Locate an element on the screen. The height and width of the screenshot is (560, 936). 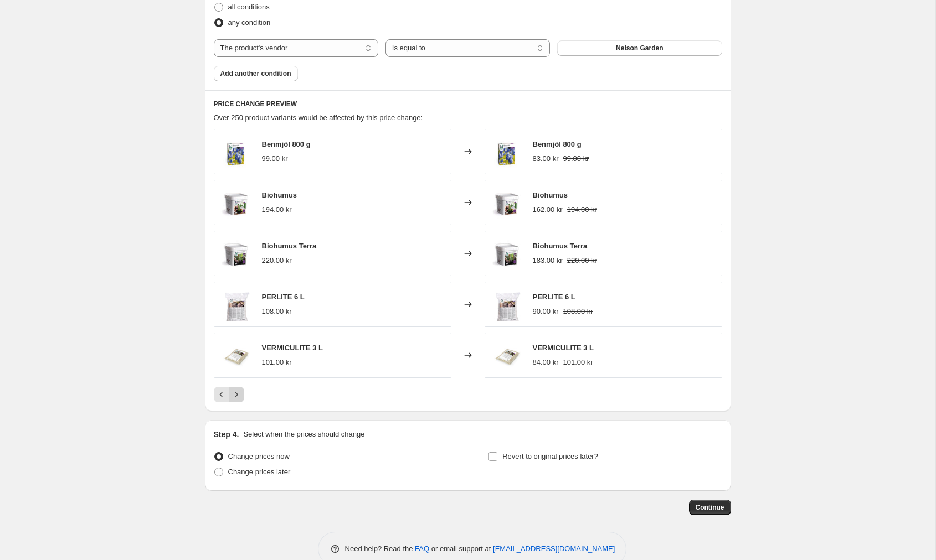
strike: 99.00 kr is located at coordinates (576, 159).